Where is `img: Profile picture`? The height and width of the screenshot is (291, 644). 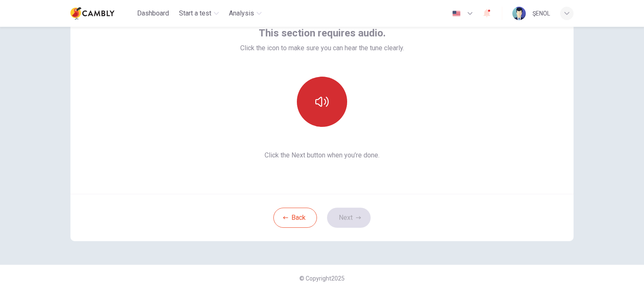 img: Profile picture is located at coordinates (519, 13).